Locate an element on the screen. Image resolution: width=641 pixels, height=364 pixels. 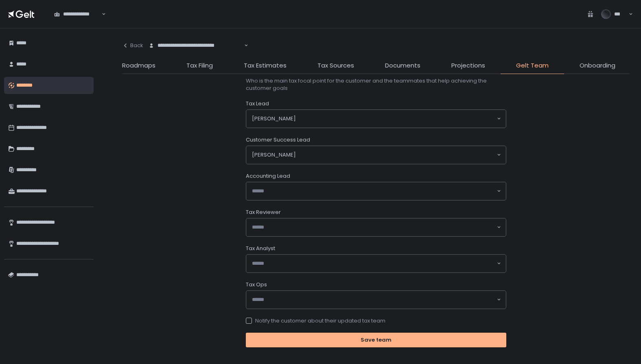
span: Tax Reviewer is located at coordinates (263, 212).